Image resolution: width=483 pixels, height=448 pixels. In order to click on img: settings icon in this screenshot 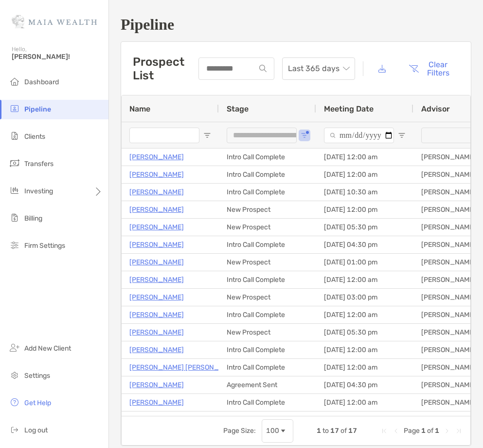, I will do `click(14, 375)`.